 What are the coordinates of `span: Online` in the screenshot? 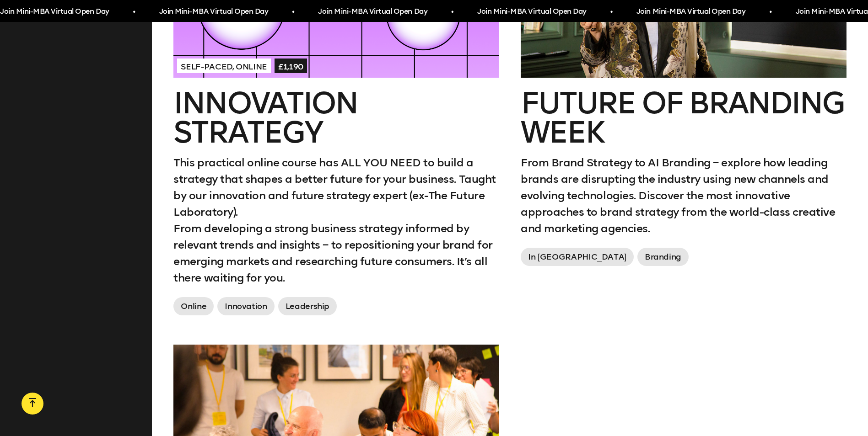 It's located at (194, 306).